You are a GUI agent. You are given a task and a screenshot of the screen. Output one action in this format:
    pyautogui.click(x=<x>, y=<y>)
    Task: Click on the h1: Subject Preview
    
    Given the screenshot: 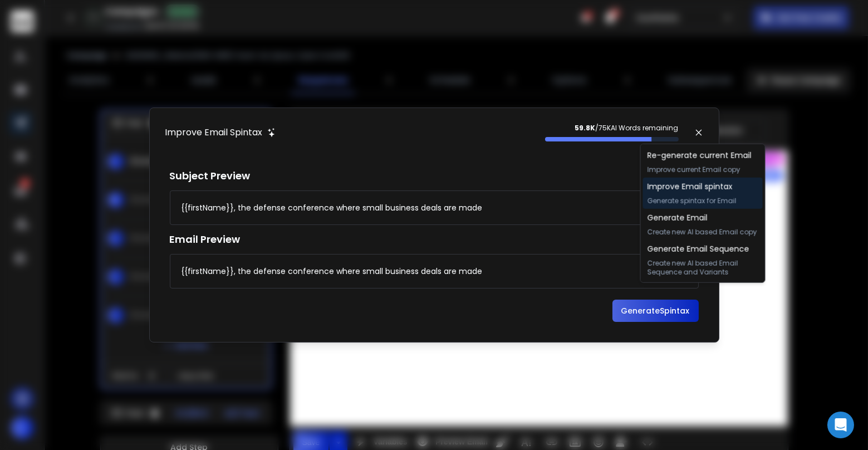 What is the action you would take?
    pyautogui.click(x=435, y=176)
    